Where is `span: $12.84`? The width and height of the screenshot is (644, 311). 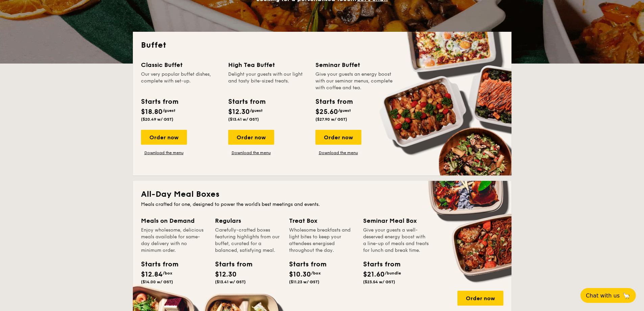 span: $12.84 is located at coordinates (152, 274).